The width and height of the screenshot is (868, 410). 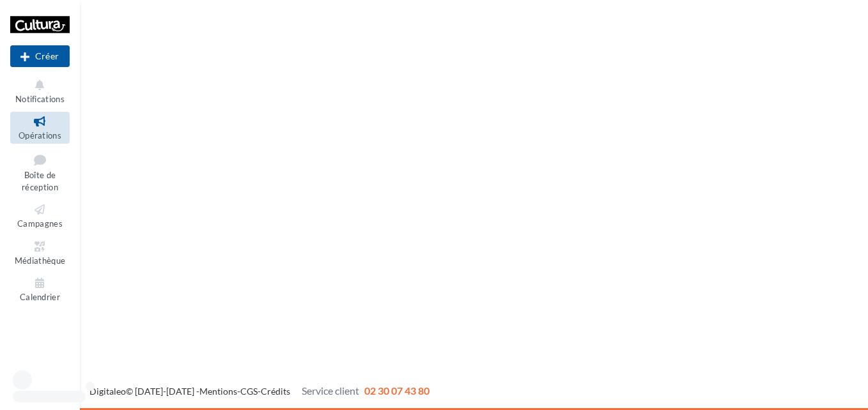 I want to click on a: Calendrier, so click(x=40, y=289).